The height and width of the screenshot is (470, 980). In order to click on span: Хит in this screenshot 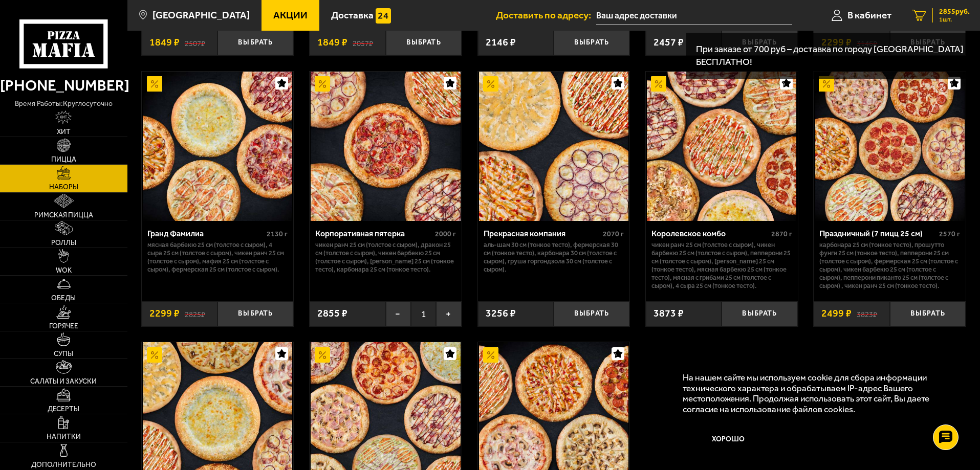, I will do `click(63, 132)`.